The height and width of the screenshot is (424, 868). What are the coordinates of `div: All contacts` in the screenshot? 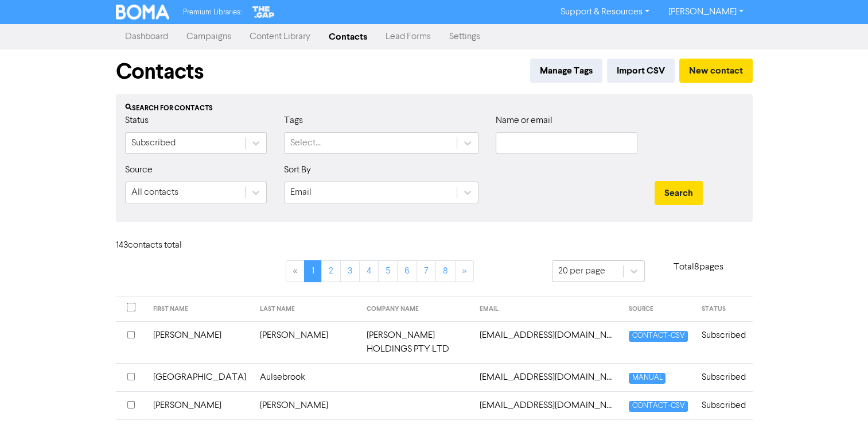 It's located at (155, 192).